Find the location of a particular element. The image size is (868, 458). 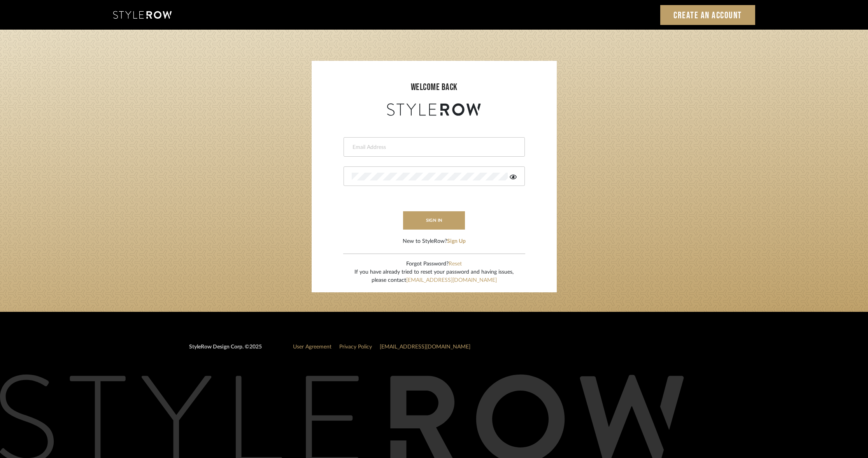

button: Sign Up is located at coordinates (456, 241).